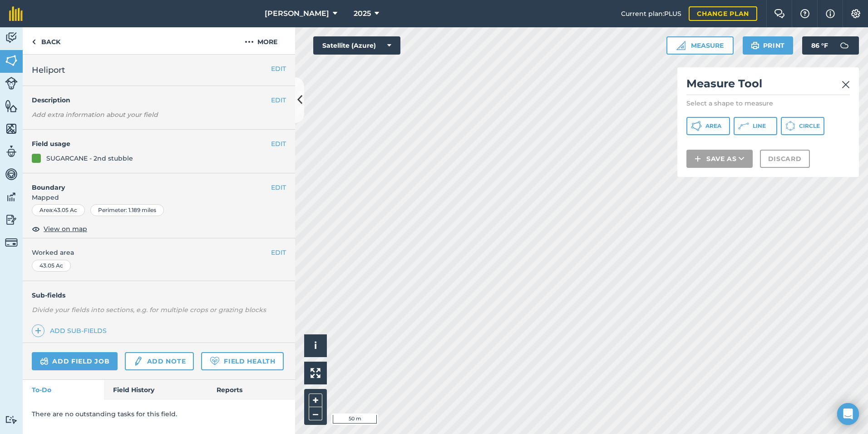 This screenshot has height=434, width=868. What do you see at coordinates (652, 14) in the screenshot?
I see `span: Current plan : PLUS` at bounding box center [652, 14].